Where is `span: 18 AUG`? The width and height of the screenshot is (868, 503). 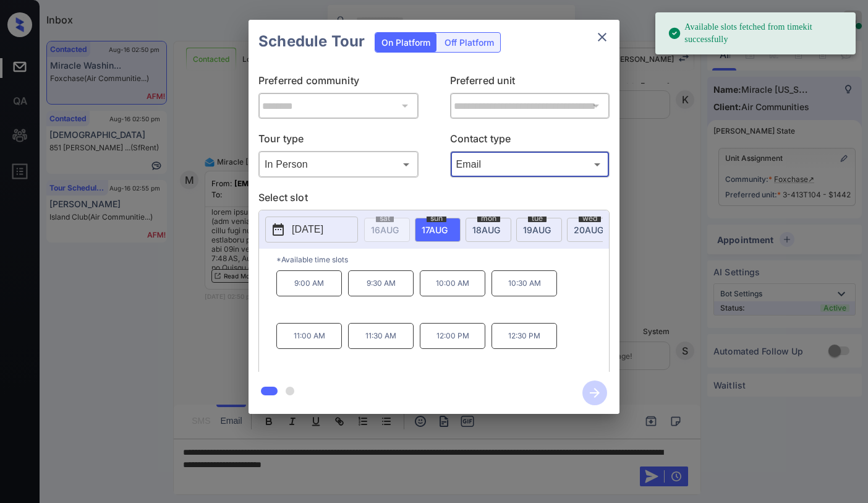 span: 18 AUG is located at coordinates (486, 229).